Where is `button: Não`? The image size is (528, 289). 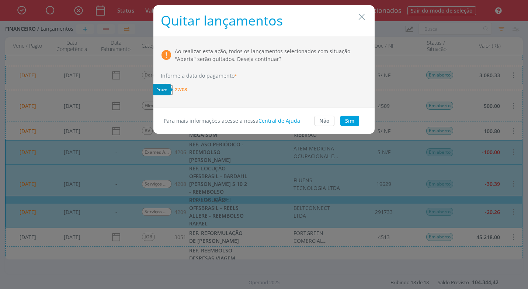
button: Não is located at coordinates (325, 121).